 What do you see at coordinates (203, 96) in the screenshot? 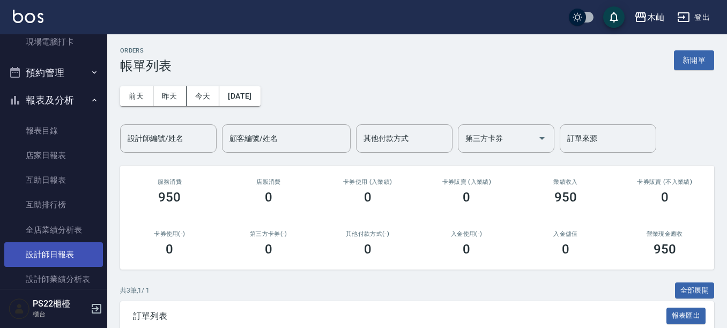
I see `button: 今天` at bounding box center [203, 96].